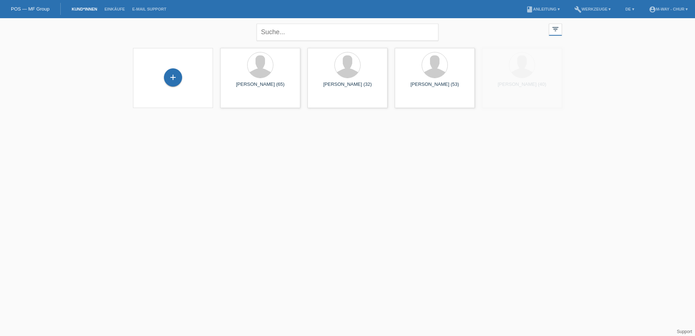  I want to click on i: build, so click(578, 9).